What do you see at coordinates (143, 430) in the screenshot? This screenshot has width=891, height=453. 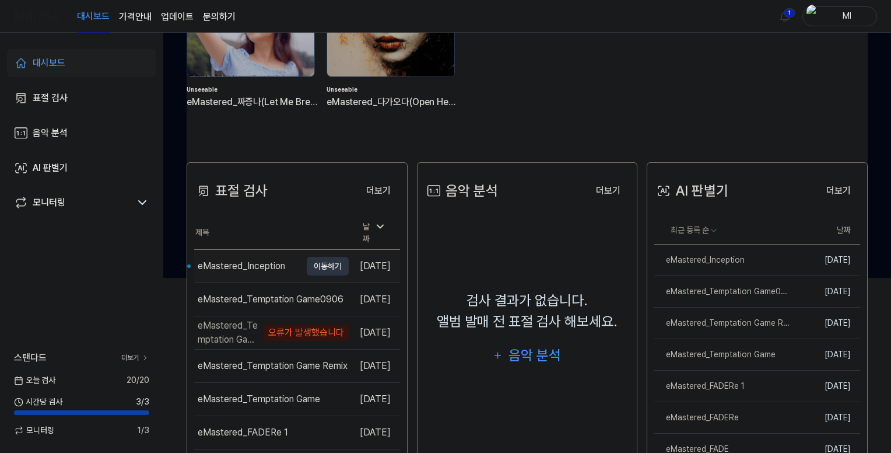 I see `span: 1 / 3` at bounding box center [143, 430].